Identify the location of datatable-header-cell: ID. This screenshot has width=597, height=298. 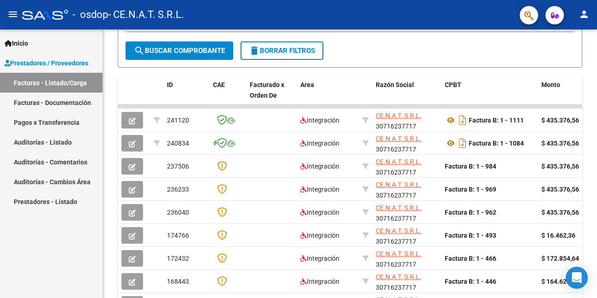
(186, 95).